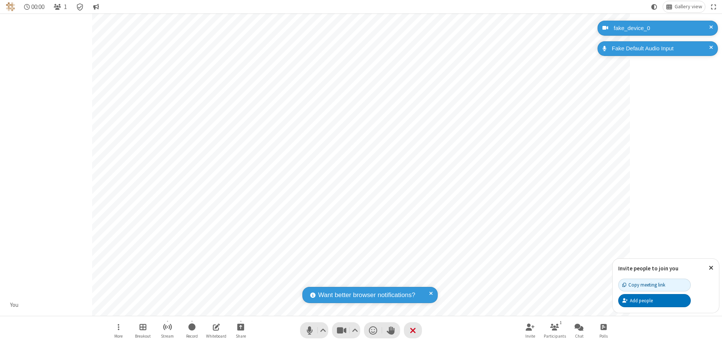  Describe the element at coordinates (644, 285) in the screenshot. I see `div: Copy meeting link` at that location.